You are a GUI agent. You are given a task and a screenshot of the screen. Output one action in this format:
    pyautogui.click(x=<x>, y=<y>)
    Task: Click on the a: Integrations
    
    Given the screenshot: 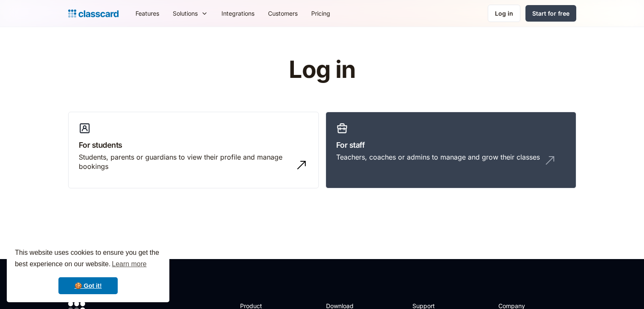 What is the action you would take?
    pyautogui.click(x=238, y=13)
    